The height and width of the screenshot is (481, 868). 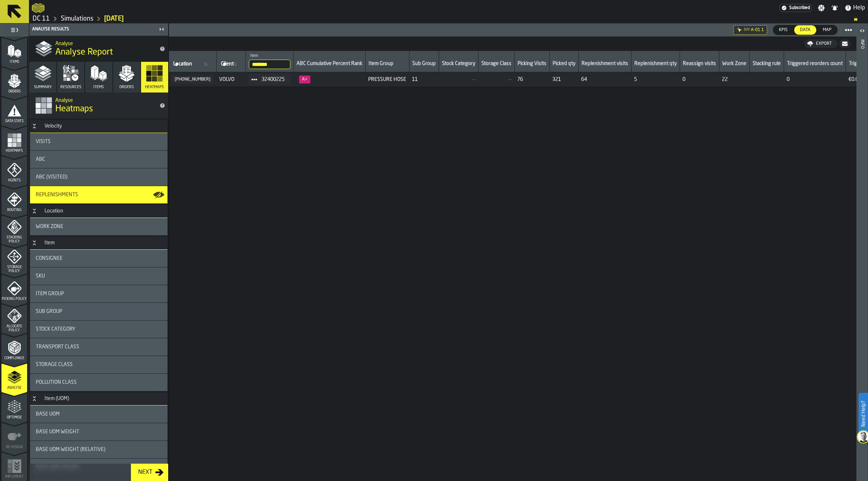 What do you see at coordinates (564, 80) in the screenshot?
I see `span: 321` at bounding box center [564, 80].